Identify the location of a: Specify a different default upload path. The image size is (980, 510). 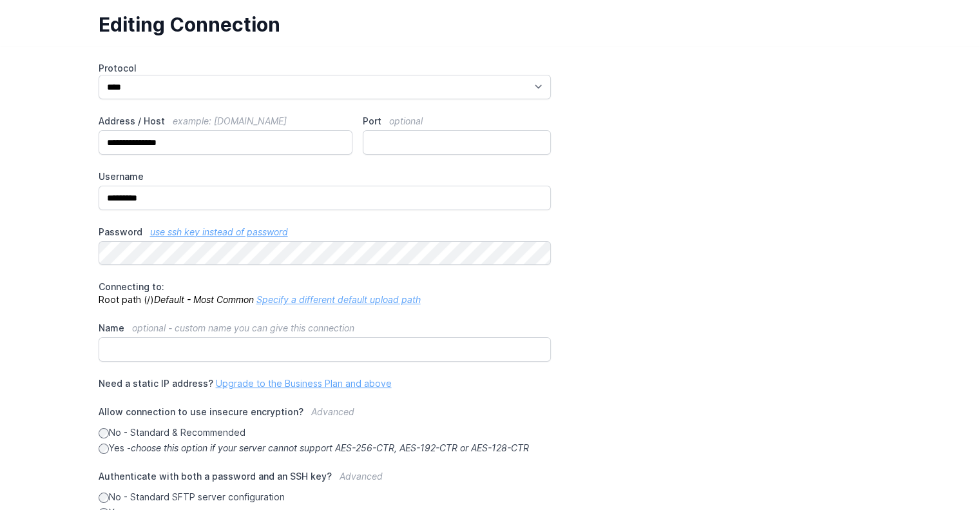
(338, 299).